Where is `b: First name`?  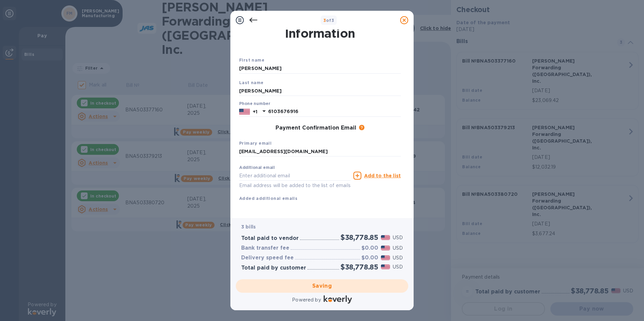 b: First name is located at coordinates (252, 60).